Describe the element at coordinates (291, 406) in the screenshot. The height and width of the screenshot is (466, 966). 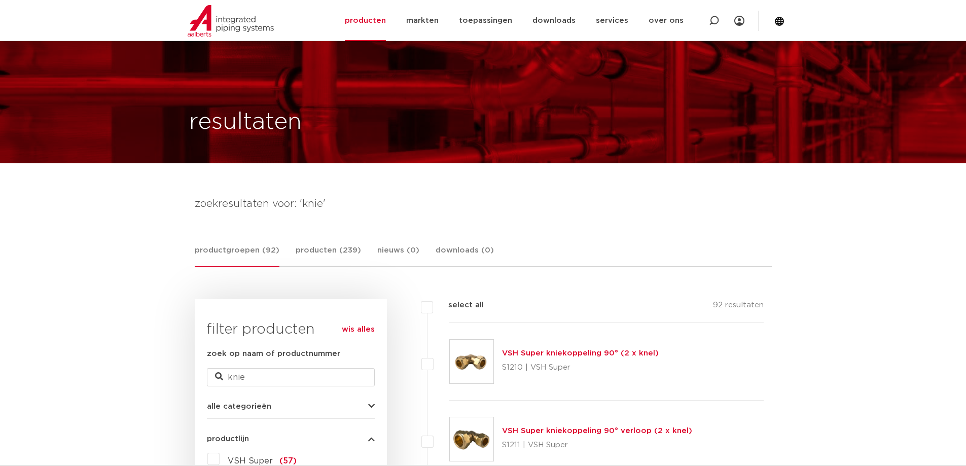
I see `button: alle categorieën` at that location.